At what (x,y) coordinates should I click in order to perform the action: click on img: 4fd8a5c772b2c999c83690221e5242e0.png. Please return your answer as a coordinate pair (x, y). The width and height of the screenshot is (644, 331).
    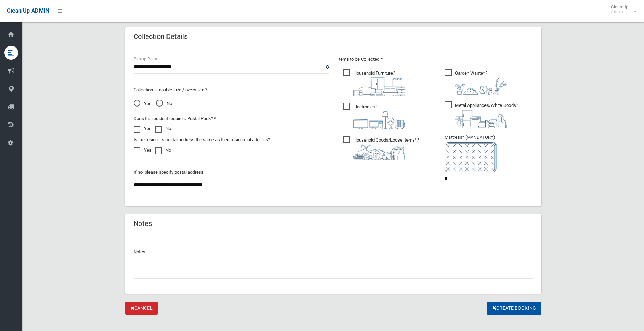
    Looking at the image, I should click on (481, 86).